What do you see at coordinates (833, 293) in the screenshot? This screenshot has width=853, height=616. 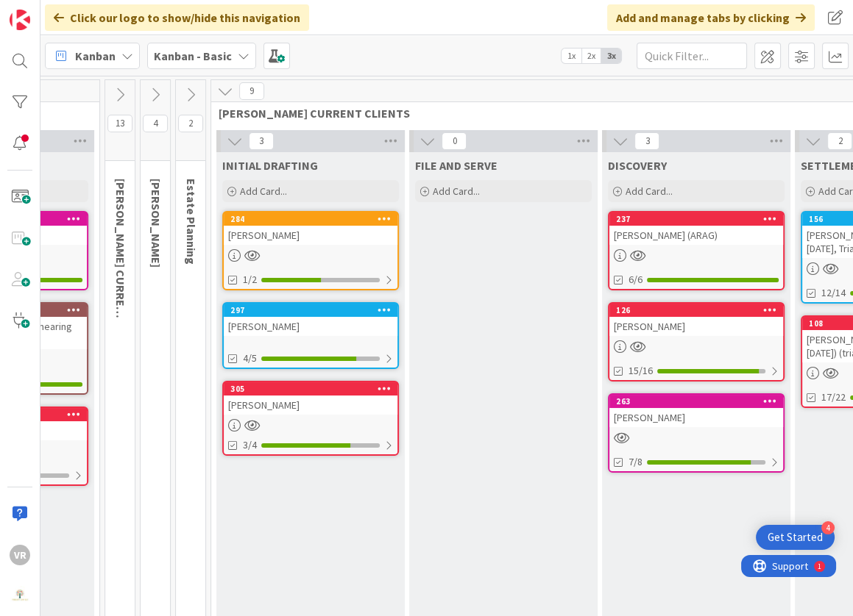 I see `span: 12/14` at bounding box center [833, 293].